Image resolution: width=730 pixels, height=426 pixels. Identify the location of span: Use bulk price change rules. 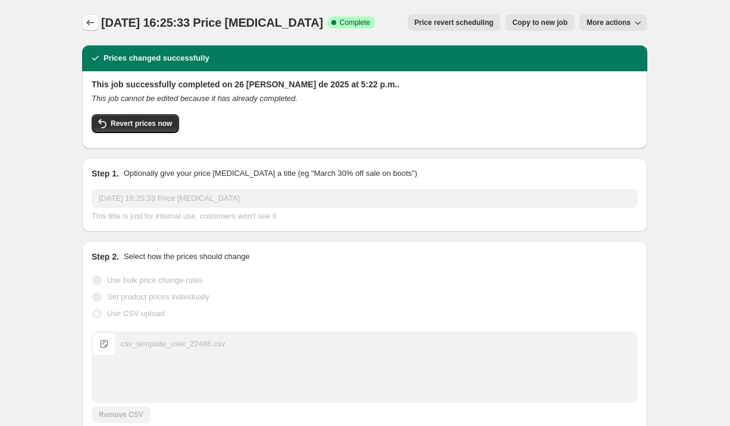
(155, 280).